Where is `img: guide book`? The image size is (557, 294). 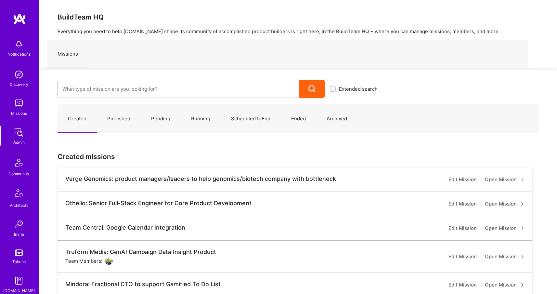
img: guide book is located at coordinates (19, 280).